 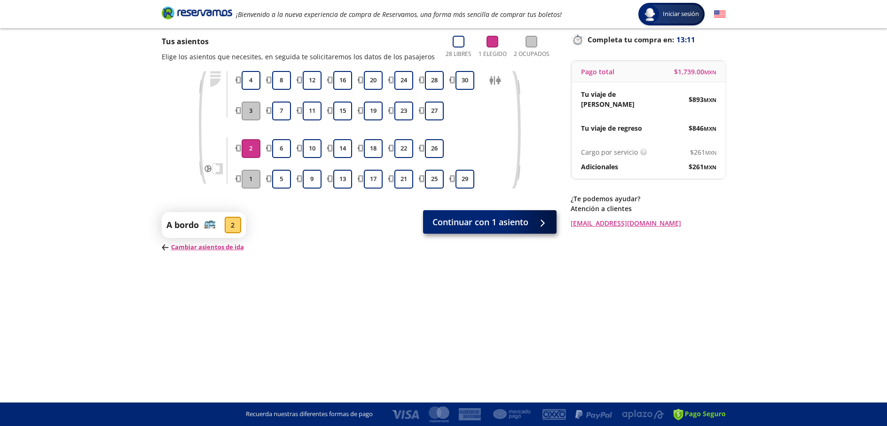 What do you see at coordinates (648, 208) in the screenshot?
I see `p: Atención a clientes` at bounding box center [648, 208].